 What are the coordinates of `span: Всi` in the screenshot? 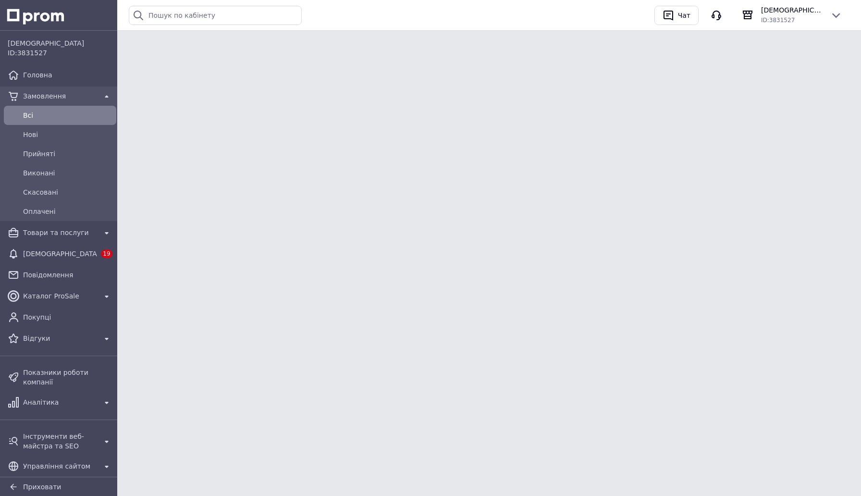 It's located at (68, 115).